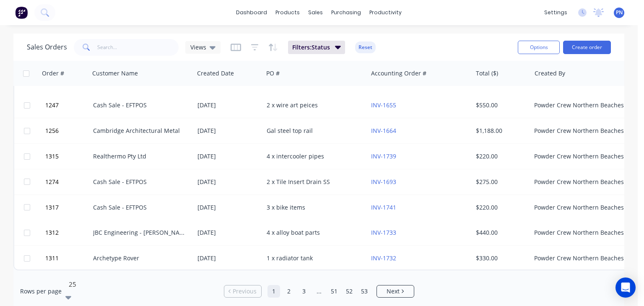 The width and height of the screenshot is (644, 306). Describe the element at coordinates (334, 291) in the screenshot. I see `a: Page 51` at that location.